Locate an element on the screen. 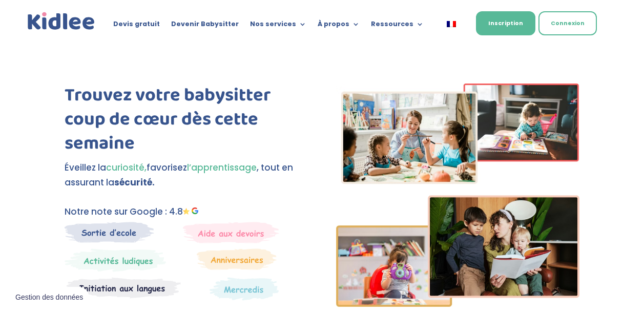 This screenshot has height=313, width=644. span: l’apprentissage is located at coordinates (222, 167).